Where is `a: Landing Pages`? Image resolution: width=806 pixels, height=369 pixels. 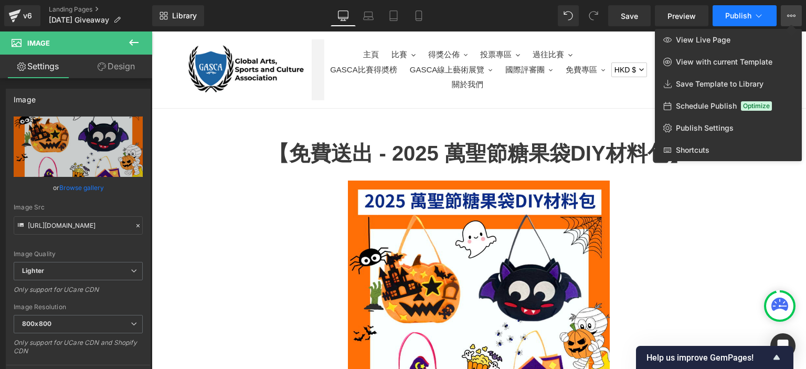 a: Landing Pages is located at coordinates (100, 9).